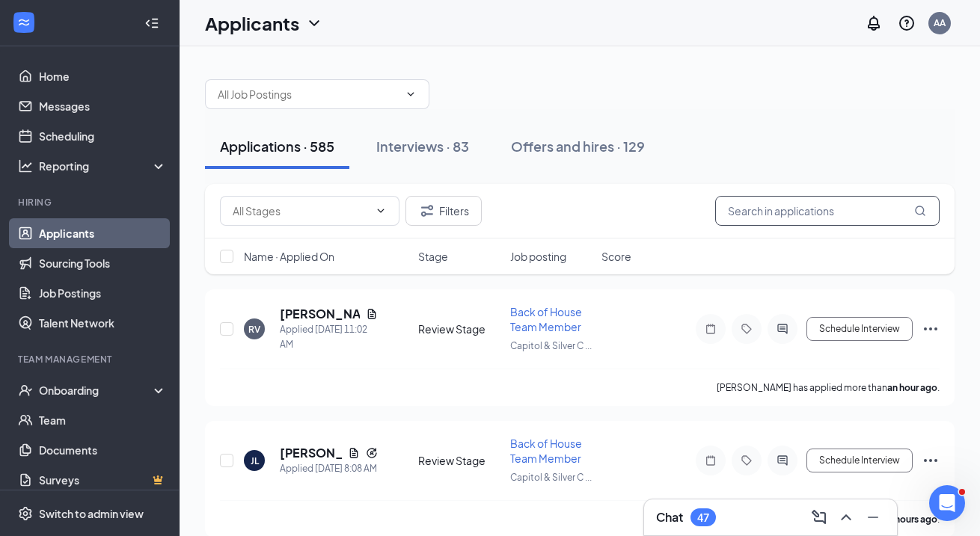  I want to click on a: Scheduling, so click(103, 136).